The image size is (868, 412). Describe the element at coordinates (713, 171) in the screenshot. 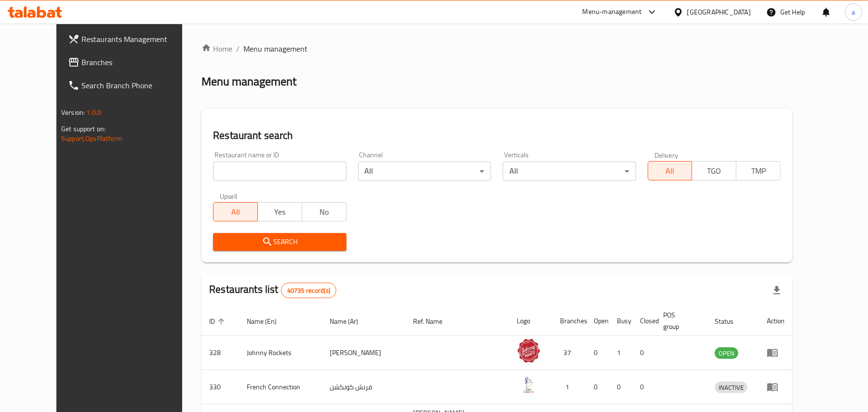

I see `button: TGO` at that location.